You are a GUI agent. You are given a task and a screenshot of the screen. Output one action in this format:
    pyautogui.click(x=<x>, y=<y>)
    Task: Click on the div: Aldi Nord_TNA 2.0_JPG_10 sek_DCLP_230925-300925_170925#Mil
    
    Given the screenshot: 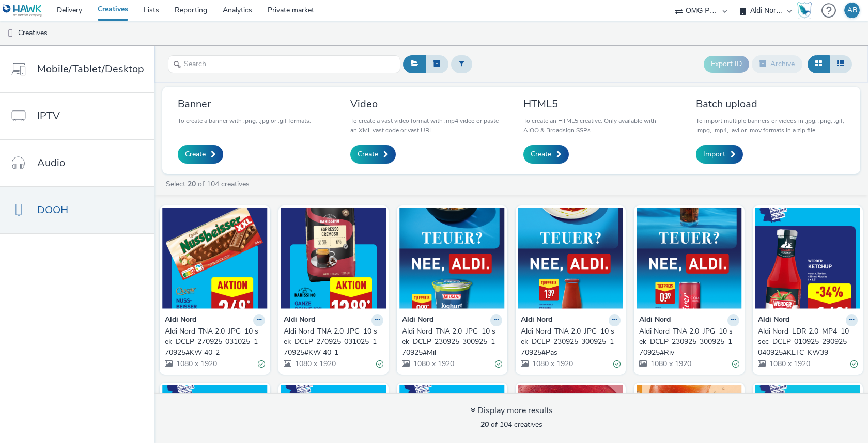 What is the action you would take?
    pyautogui.click(x=450, y=342)
    